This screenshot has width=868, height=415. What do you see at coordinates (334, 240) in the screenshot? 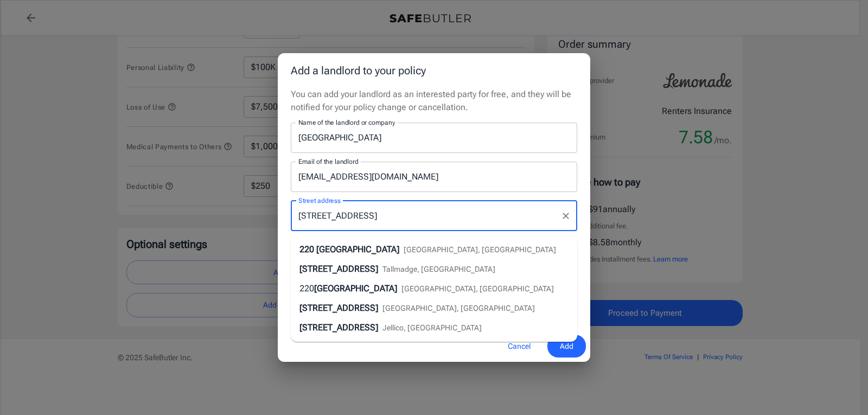
I see `label: Apt, suite, etc. (optional)` at bounding box center [334, 240].